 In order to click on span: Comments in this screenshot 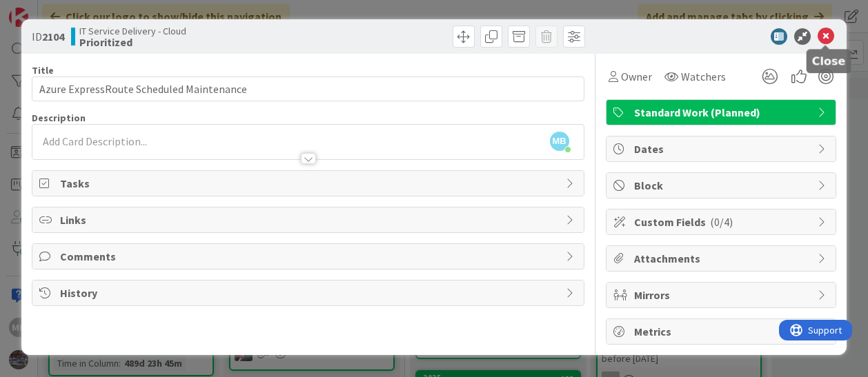, I will do `click(309, 256)`.